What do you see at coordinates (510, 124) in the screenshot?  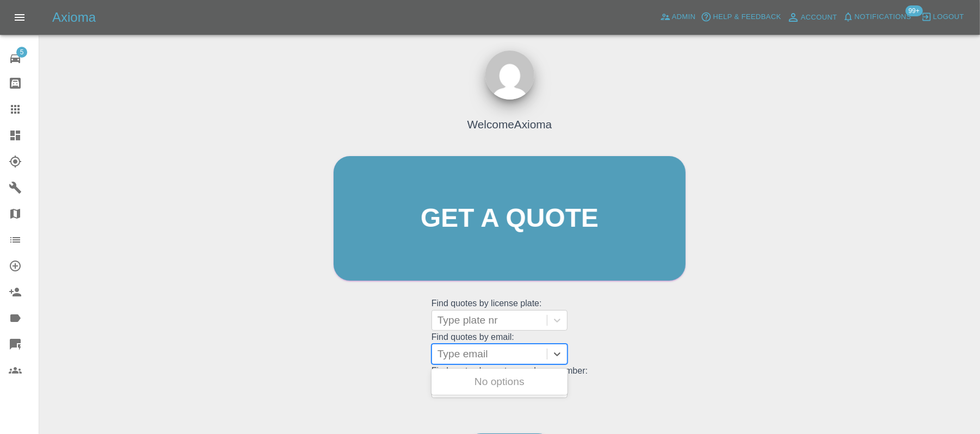 I see `h4: Welcome Axioma` at bounding box center [510, 124].